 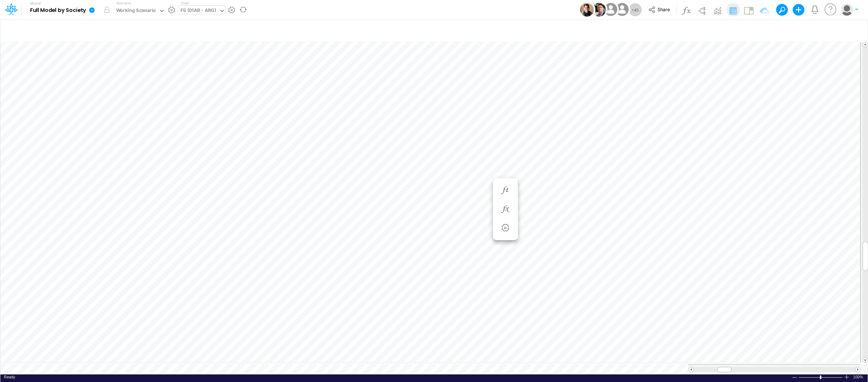 I want to click on div: Working Scenario, so click(x=136, y=11).